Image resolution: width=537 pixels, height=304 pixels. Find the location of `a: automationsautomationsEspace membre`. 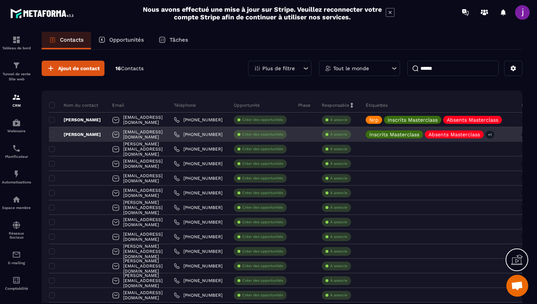

a: automationsautomationsEspace membre is located at coordinates (16, 202).